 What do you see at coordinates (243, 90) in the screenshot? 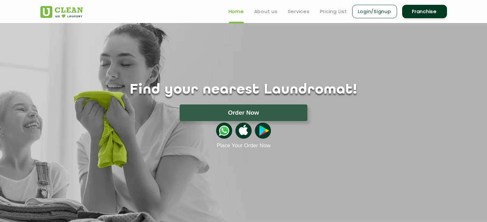
I see `h1: Find your nearest Laundromat!` at bounding box center [243, 90].